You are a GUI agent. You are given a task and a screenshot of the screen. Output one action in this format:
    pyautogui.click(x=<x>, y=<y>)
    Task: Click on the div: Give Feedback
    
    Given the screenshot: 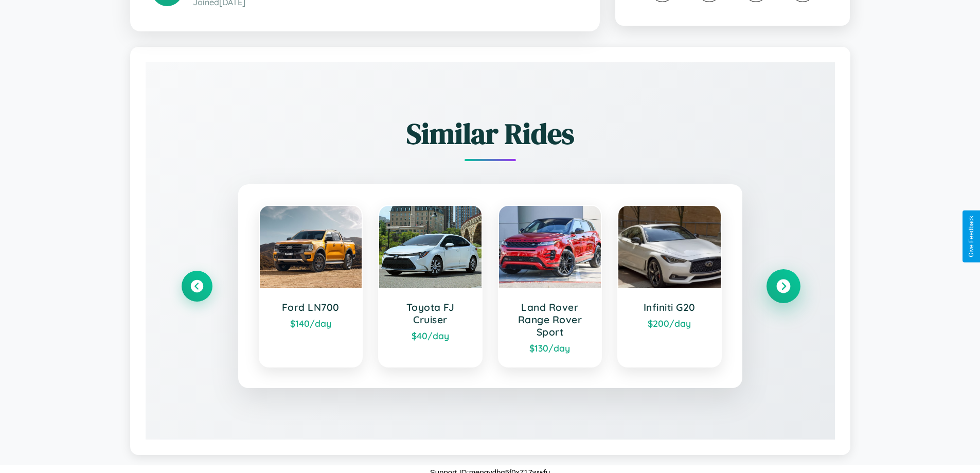 What is the action you would take?
    pyautogui.click(x=971, y=236)
    